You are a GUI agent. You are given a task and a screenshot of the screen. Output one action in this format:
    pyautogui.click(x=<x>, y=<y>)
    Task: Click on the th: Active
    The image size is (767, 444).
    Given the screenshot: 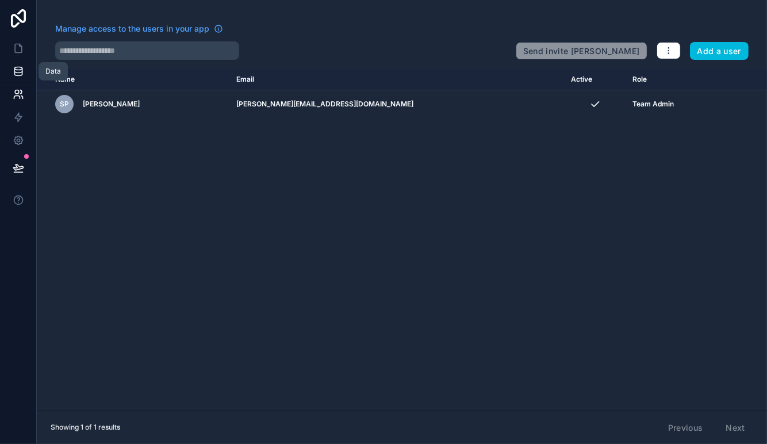 What is the action you would take?
    pyautogui.click(x=594, y=79)
    